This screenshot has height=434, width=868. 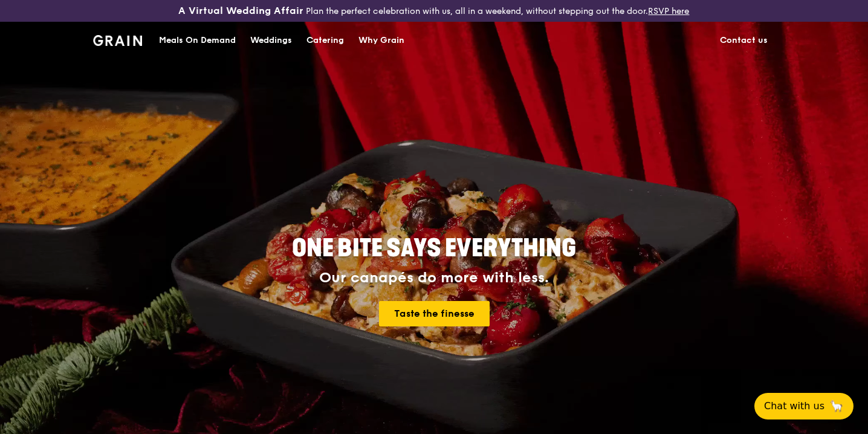 What do you see at coordinates (117, 40) in the screenshot?
I see `img: Grain` at bounding box center [117, 40].